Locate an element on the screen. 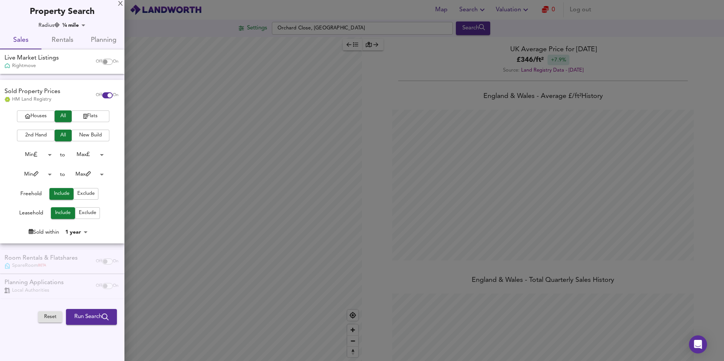  div: Live Market Listings is located at coordinates (32, 58).